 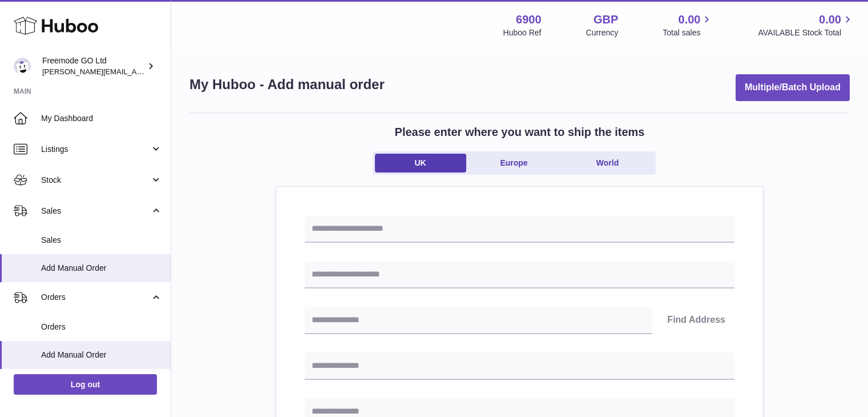 What do you see at coordinates (602, 33) in the screenshot?
I see `div: Currency` at bounding box center [602, 33].